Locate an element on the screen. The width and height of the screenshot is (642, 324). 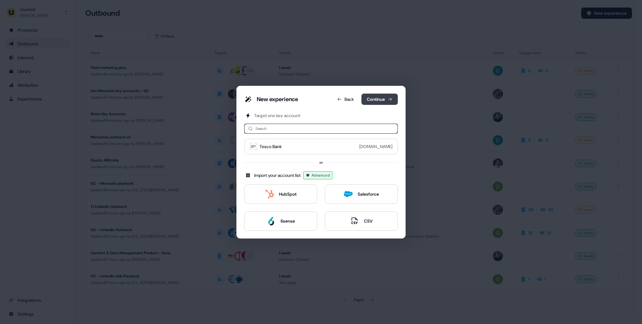
button: CSV is located at coordinates (361, 221).